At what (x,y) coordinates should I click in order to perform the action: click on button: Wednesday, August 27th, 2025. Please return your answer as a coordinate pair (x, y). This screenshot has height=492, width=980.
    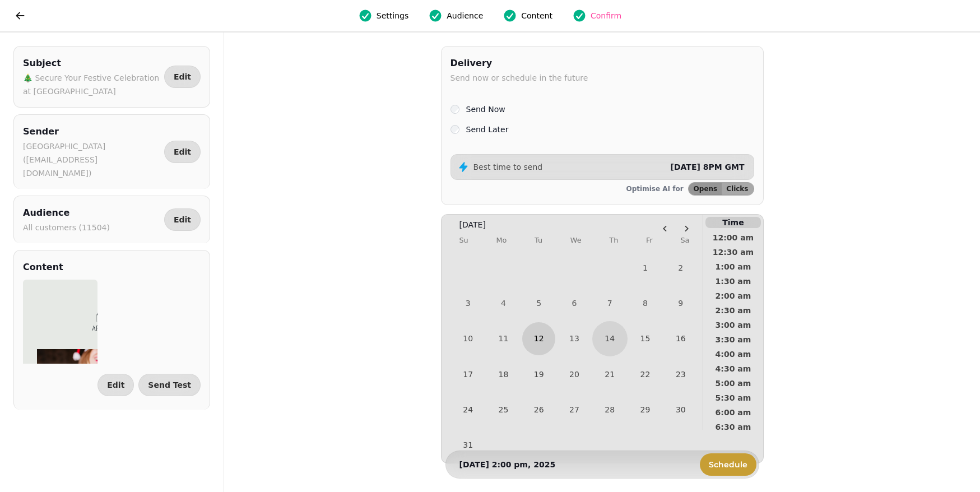
    Looking at the image, I should click on (574, 409).